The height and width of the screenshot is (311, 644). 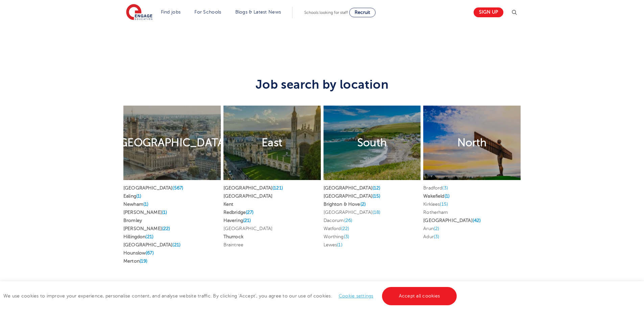 I want to click on span: Schools looking for staff, so click(x=326, y=13).